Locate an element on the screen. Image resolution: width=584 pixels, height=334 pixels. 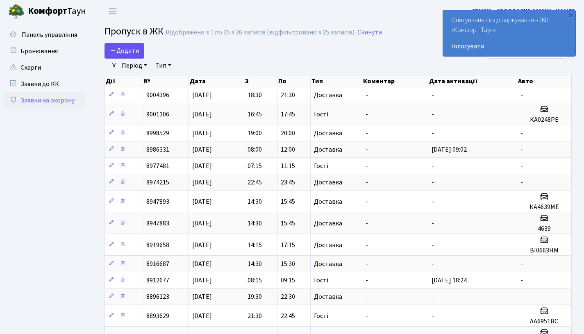
th: Коментар is located at coordinates (395, 81).